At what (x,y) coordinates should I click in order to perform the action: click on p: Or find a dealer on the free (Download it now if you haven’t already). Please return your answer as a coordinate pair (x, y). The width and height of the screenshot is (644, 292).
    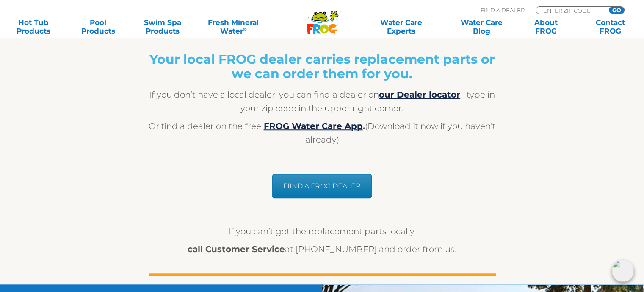
    Looking at the image, I should click on (323, 133).